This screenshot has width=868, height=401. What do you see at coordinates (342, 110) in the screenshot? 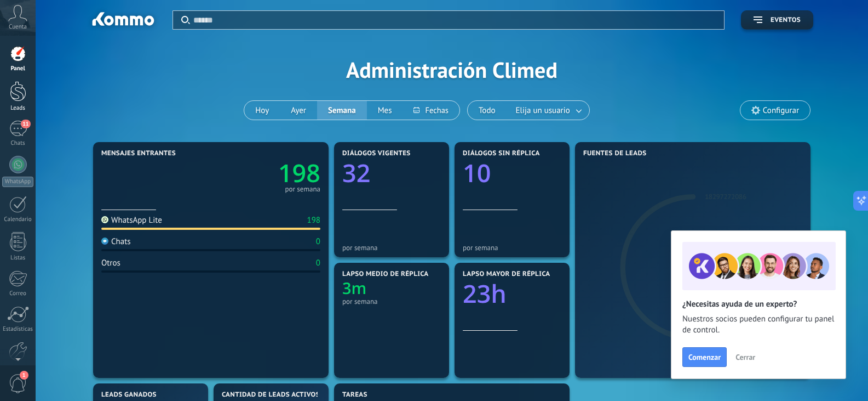
I see `button: Semana` at bounding box center [342, 110].